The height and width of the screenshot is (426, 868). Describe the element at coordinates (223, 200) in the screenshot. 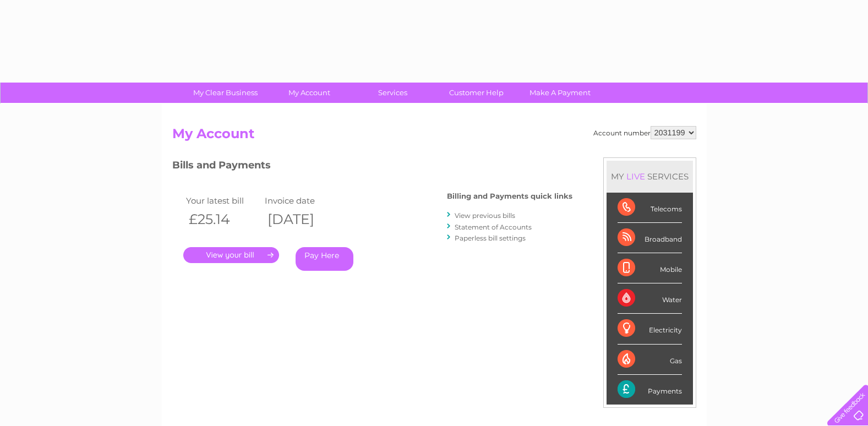

I see `td: Your latest bill` at that location.